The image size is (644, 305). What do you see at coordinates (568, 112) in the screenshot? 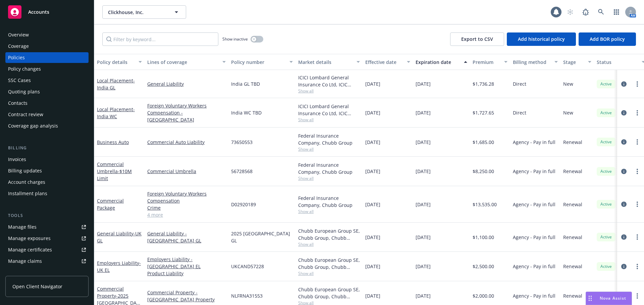
I see `span: New` at bounding box center [568, 112].